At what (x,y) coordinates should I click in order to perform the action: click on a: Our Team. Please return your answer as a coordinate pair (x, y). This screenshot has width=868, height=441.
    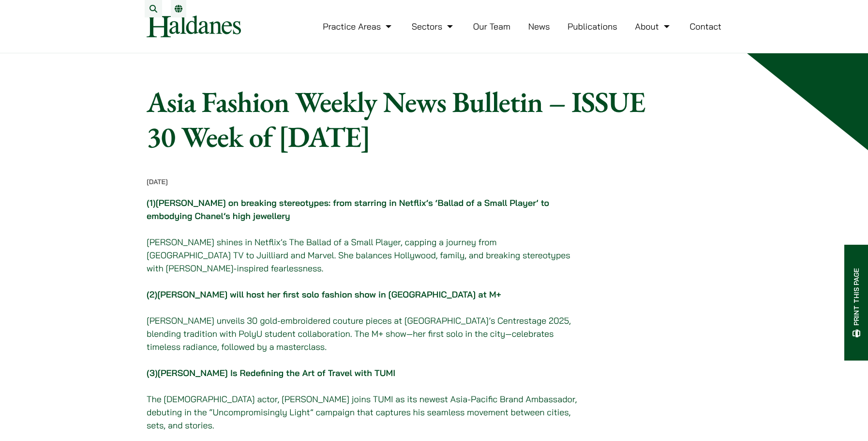
    Looking at the image, I should click on (492, 26).